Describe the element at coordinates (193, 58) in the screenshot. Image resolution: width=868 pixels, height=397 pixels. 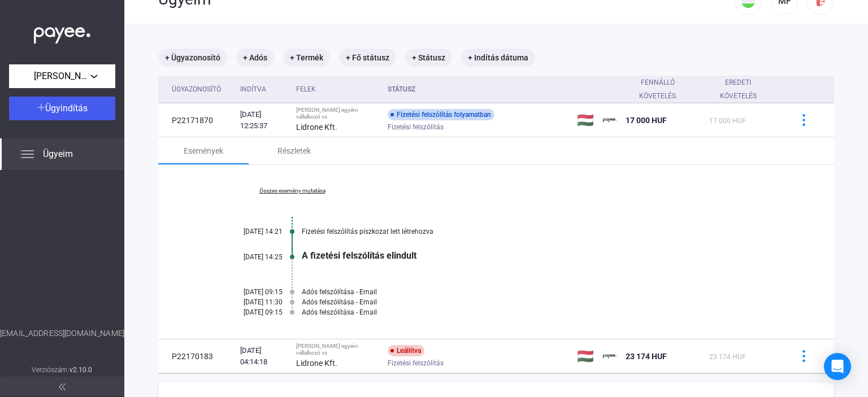
I see `mat-chip: + Ügyazonosító` at that location.